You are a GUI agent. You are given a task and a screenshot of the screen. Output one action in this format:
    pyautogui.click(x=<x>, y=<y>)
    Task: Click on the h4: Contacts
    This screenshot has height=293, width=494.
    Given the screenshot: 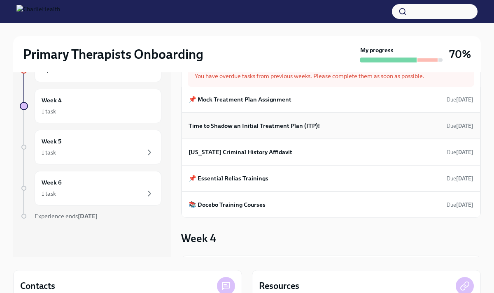 What is the action you would take?
    pyautogui.click(x=37, y=286)
    